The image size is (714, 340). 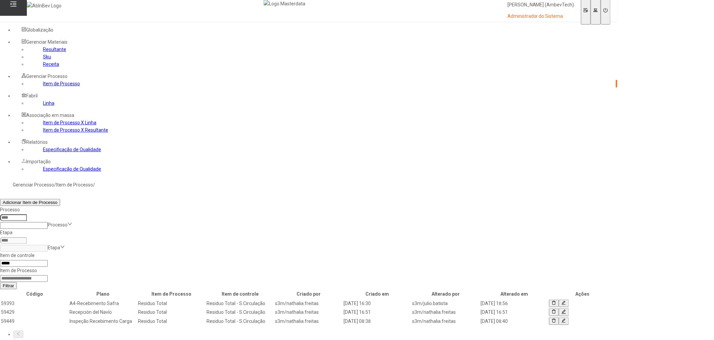 I want to click on th: Alterado por, so click(x=446, y=294).